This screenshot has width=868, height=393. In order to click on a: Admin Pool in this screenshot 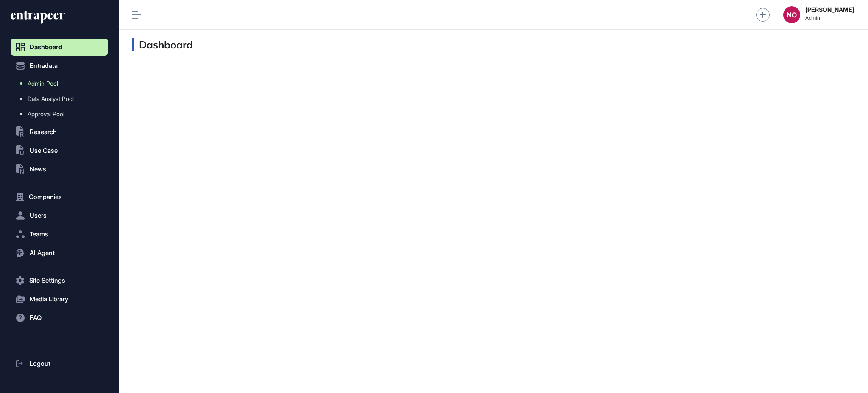, I will do `click(62, 83)`.